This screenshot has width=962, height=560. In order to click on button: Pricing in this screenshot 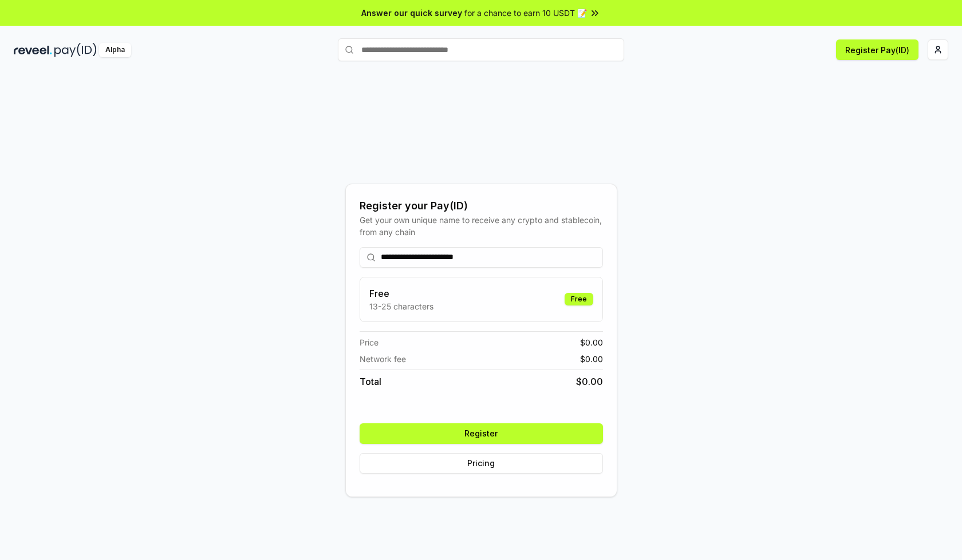, I will do `click(481, 464)`.